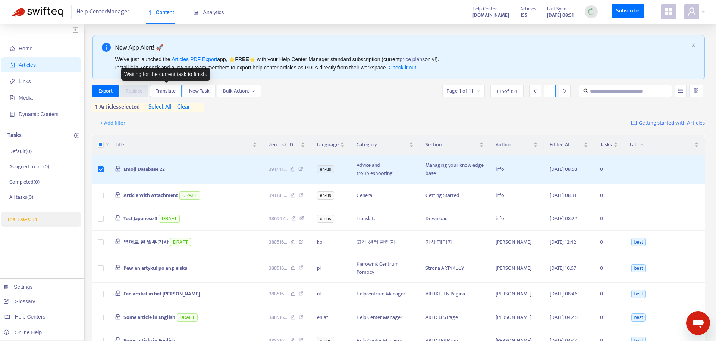  I want to click on p: Default ( 0 ), so click(21, 151).